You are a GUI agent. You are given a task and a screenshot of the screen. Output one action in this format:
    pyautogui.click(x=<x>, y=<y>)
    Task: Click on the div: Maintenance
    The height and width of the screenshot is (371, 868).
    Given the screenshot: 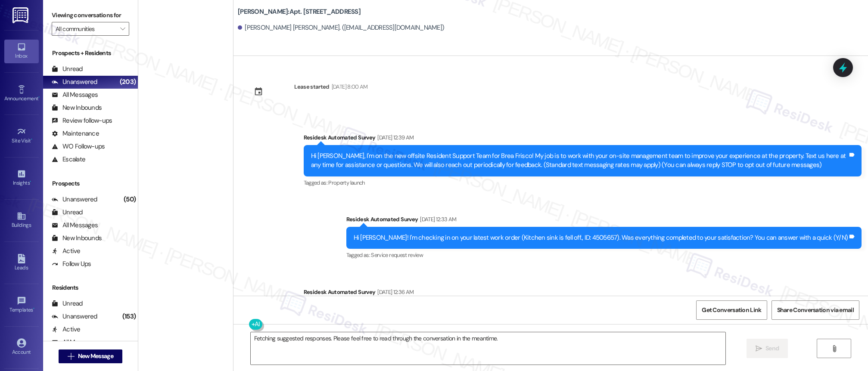 What is the action you would take?
    pyautogui.click(x=75, y=133)
    